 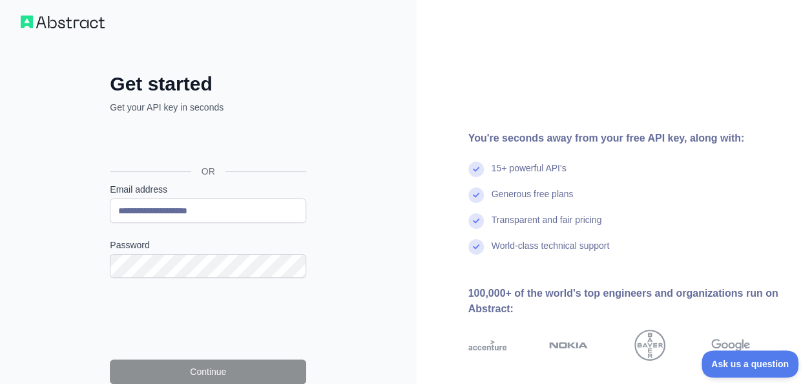 What do you see at coordinates (488, 345) in the screenshot?
I see `img: accenture` at bounding box center [488, 345].